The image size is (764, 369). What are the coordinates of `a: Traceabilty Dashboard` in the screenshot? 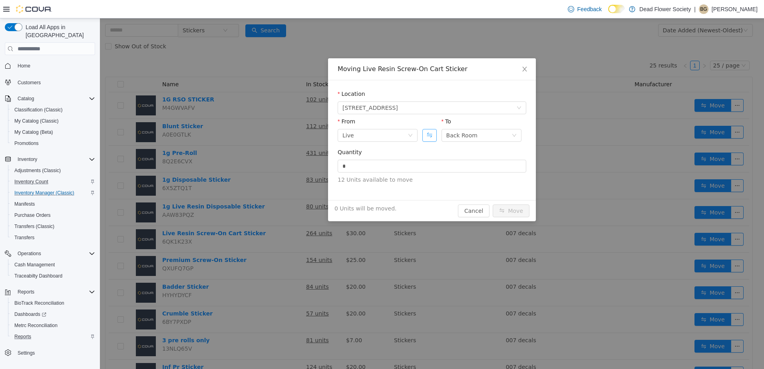 It's located at (38, 276).